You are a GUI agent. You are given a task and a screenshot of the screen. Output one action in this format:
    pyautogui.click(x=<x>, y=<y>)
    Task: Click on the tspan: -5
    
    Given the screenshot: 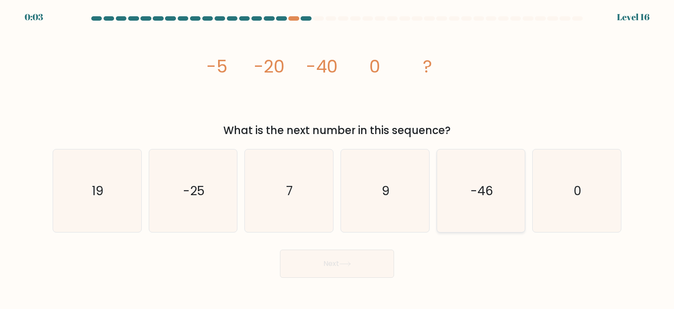 What is the action you would take?
    pyautogui.click(x=217, y=66)
    